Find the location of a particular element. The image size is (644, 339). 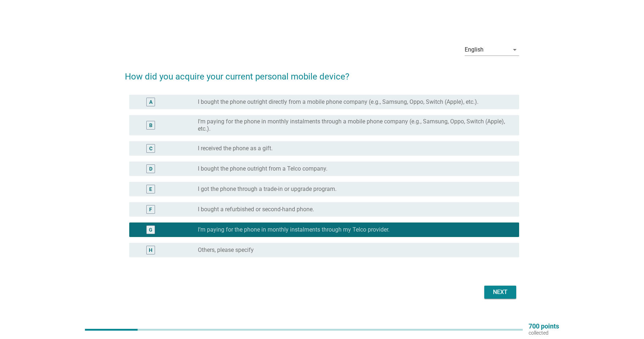

label: I received the phone as a gift. is located at coordinates (235, 148).